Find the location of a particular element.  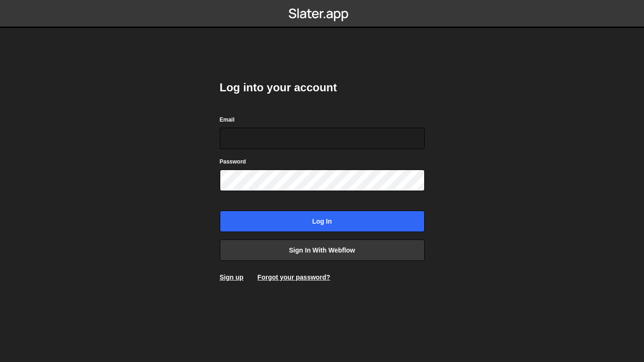

a: Sign in with Webflow is located at coordinates (322, 250).